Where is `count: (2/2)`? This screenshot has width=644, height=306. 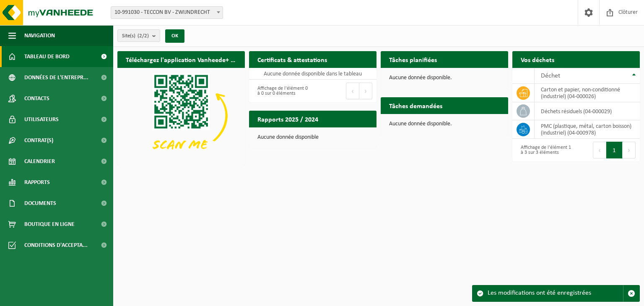 count: (2/2) is located at coordinates (143, 35).